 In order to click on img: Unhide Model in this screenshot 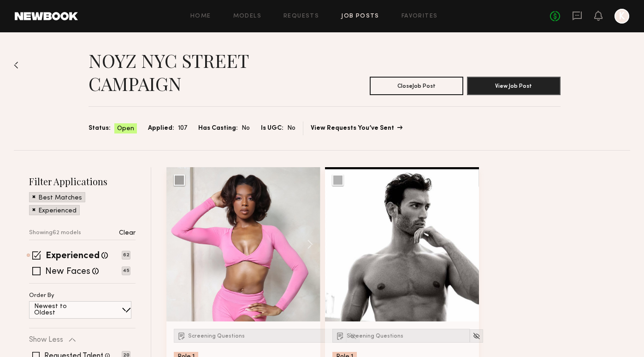, I will do `click(476, 335)`.